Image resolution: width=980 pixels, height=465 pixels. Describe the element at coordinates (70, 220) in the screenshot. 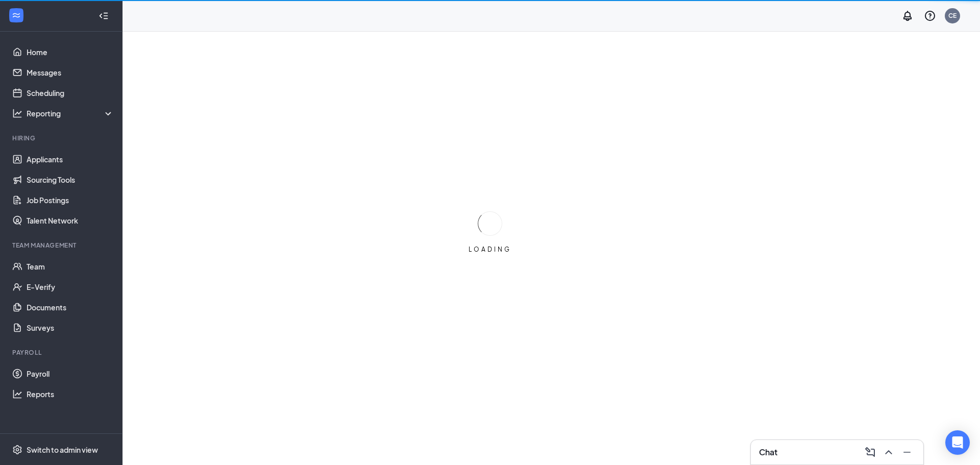

I see `a: Talent Network` at that location.